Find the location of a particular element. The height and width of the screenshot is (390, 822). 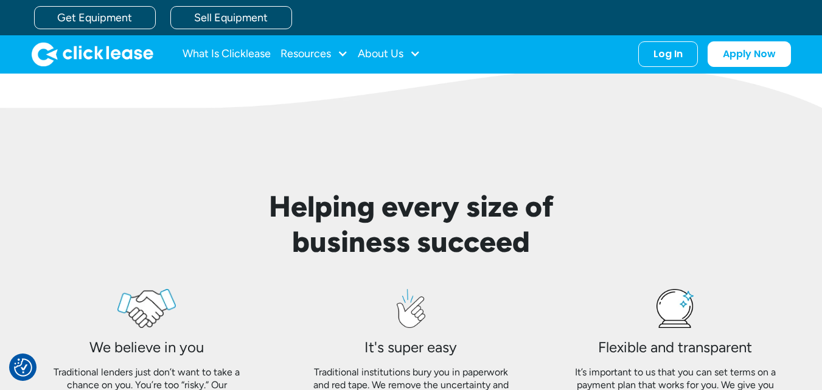

a: Apply Now is located at coordinates (749, 54).